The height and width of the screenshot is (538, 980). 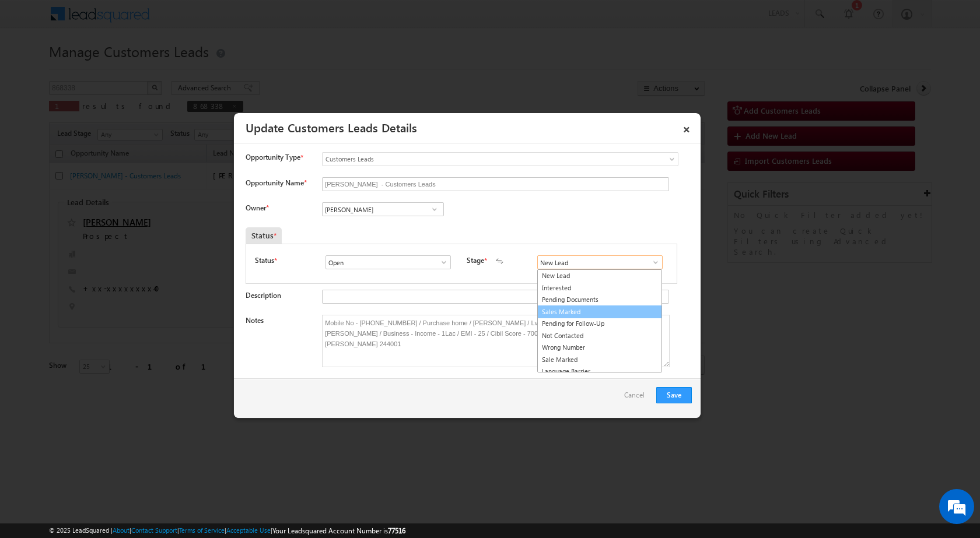 What do you see at coordinates (202, 529) in the screenshot?
I see `a: Terms of Service` at bounding box center [202, 529].